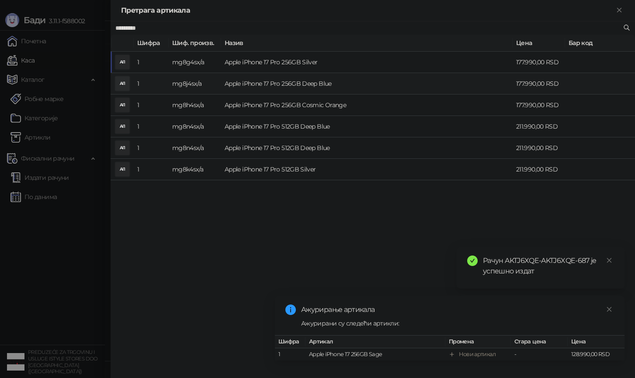  Describe the element at coordinates (367, 105) in the screenshot. I see `td: Apple iPhone 17 Pro 256GB Cosmic Orange` at that location.